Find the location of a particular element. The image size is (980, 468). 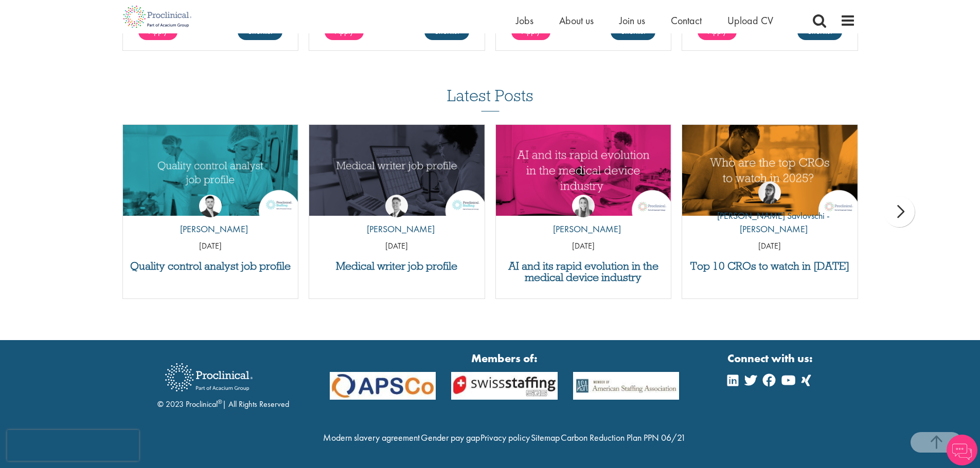

span: Join us is located at coordinates (632, 20).